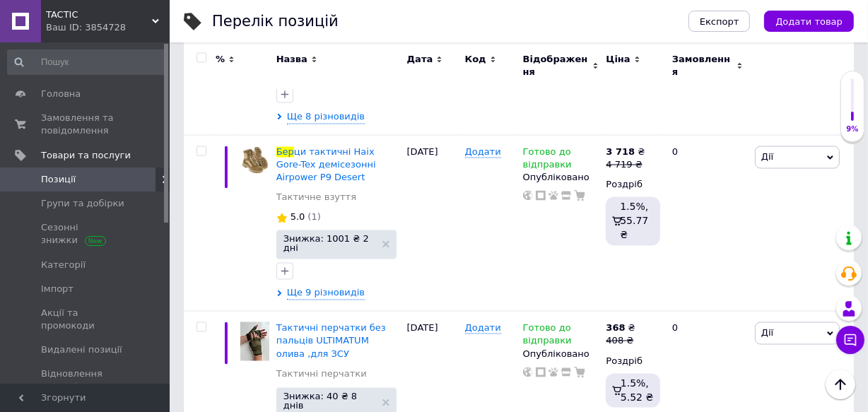  I want to click on span: Головна, so click(61, 94).